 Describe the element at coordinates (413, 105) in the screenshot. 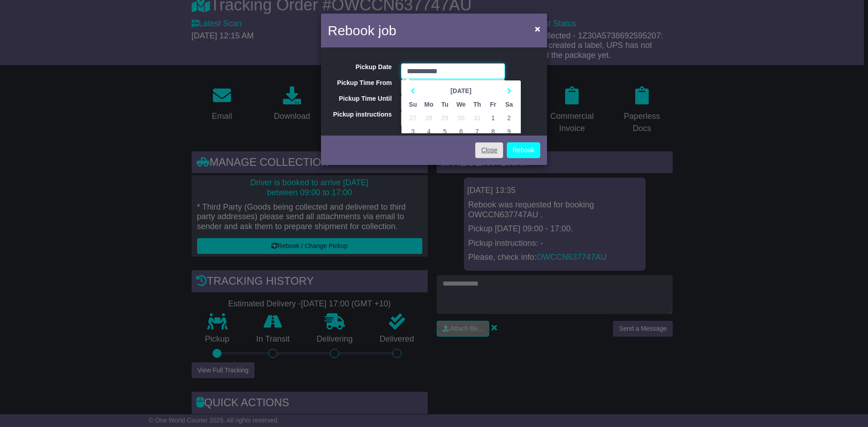

I see `th: Su` at that location.